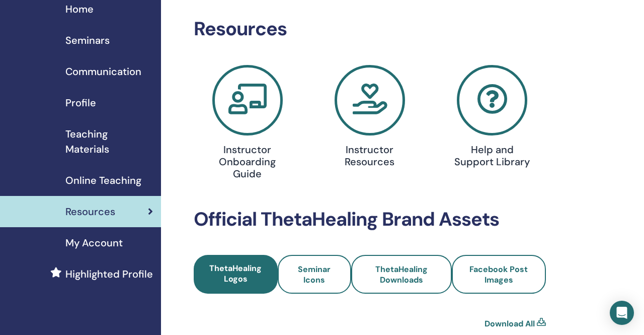 This screenshot has width=644, height=335. I want to click on span: Profile, so click(81, 103).